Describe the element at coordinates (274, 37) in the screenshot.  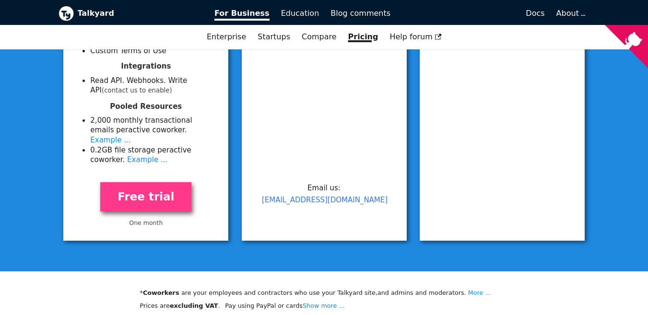
I see `a: Startups` at that location.